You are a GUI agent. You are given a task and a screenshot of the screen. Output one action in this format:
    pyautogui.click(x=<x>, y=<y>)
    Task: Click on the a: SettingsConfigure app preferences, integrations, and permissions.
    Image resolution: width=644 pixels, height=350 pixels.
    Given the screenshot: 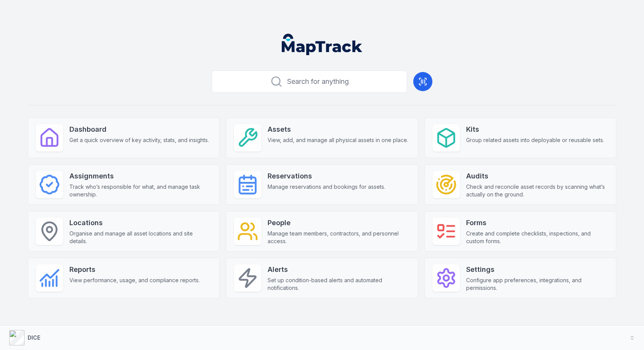 What is the action you would take?
    pyautogui.click(x=520, y=278)
    